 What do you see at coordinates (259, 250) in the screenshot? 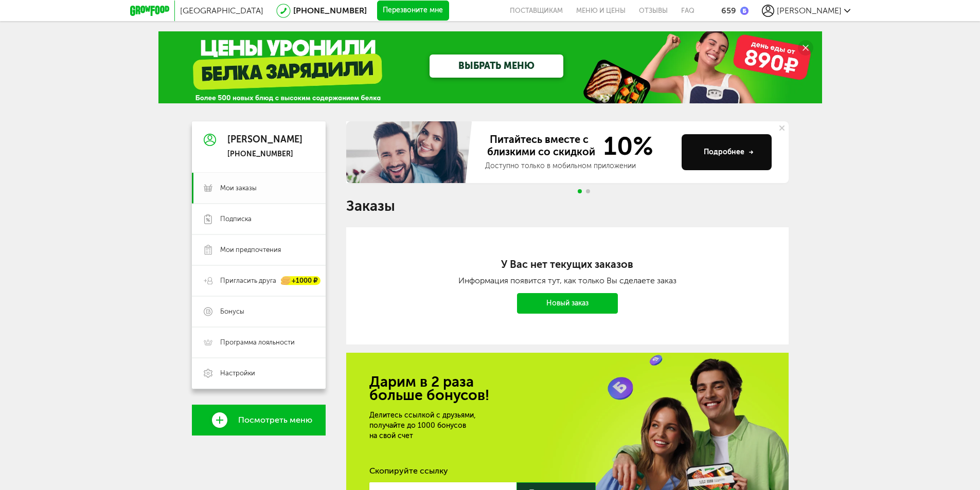
I see `a: Мои предпочтения` at bounding box center [259, 250].